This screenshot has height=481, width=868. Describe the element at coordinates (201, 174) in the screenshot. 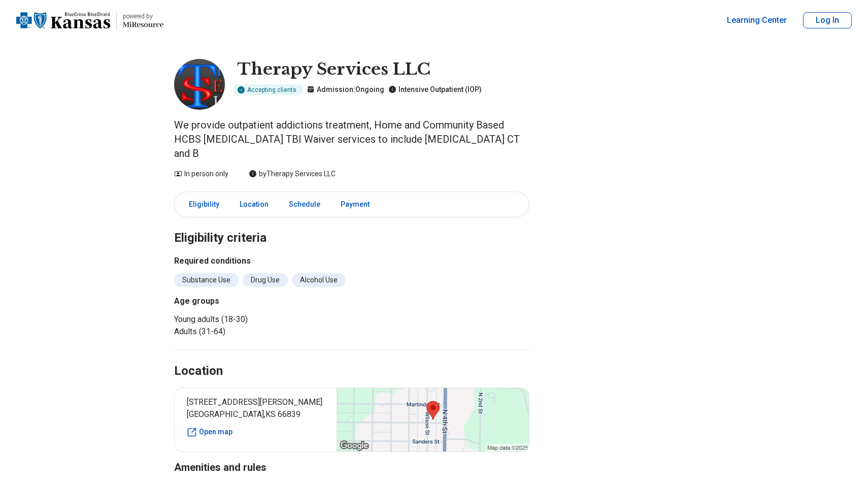

I see `div: In person only` at that location.